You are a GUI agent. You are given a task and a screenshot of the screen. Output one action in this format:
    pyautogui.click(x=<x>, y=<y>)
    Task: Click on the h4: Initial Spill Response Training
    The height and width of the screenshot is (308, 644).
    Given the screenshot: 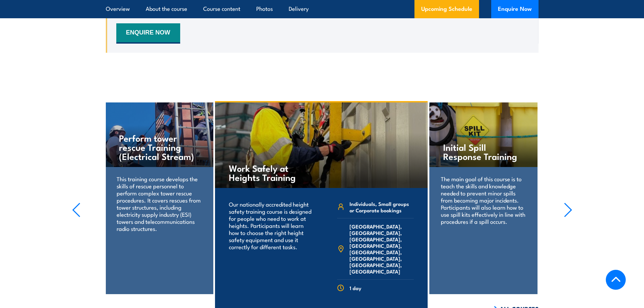 What is the action you would take?
    pyautogui.click(x=483, y=151)
    